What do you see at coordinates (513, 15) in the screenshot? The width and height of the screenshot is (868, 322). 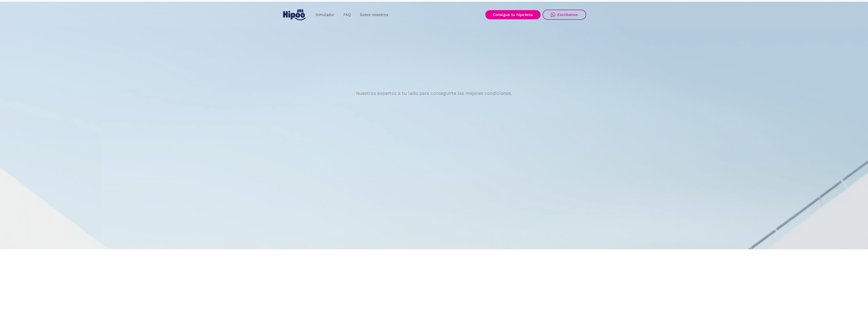 I see `a: Consigue tu hipoteca` at bounding box center [513, 15].